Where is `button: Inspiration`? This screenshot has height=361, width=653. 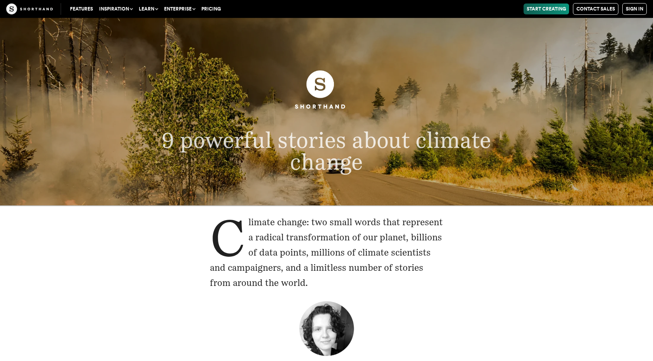
button: Inspiration is located at coordinates (116, 9).